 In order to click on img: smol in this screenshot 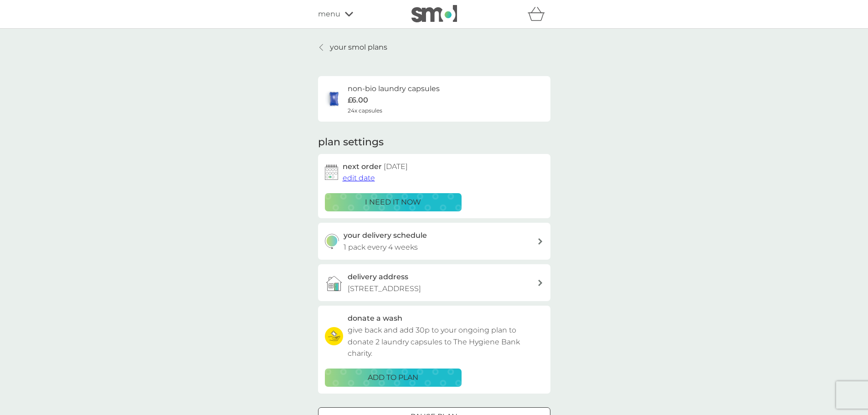, I will do `click(434, 14)`.